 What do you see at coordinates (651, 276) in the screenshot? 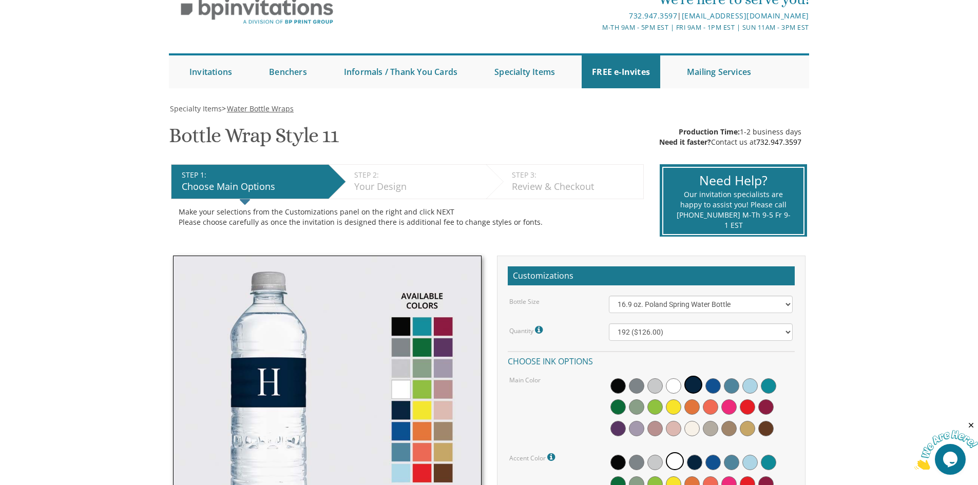
I see `h2: Customizations` at bounding box center [651, 276].